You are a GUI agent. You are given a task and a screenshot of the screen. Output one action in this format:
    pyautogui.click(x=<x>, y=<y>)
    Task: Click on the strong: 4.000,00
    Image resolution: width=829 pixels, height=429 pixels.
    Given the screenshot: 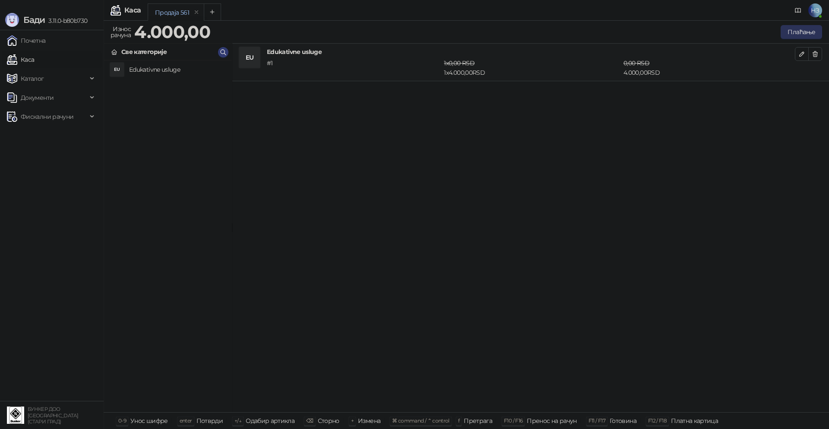 What is the action you would take?
    pyautogui.click(x=172, y=32)
    